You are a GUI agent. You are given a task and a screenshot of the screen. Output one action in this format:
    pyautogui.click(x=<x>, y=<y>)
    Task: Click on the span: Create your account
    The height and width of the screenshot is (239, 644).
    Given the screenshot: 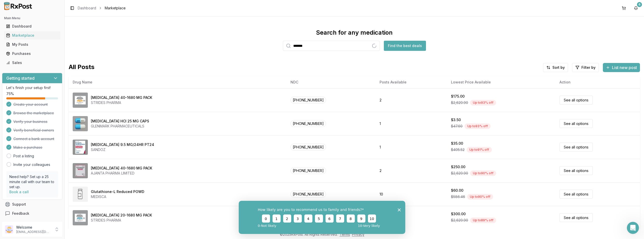 What is the action you would take?
    pyautogui.click(x=30, y=104)
    